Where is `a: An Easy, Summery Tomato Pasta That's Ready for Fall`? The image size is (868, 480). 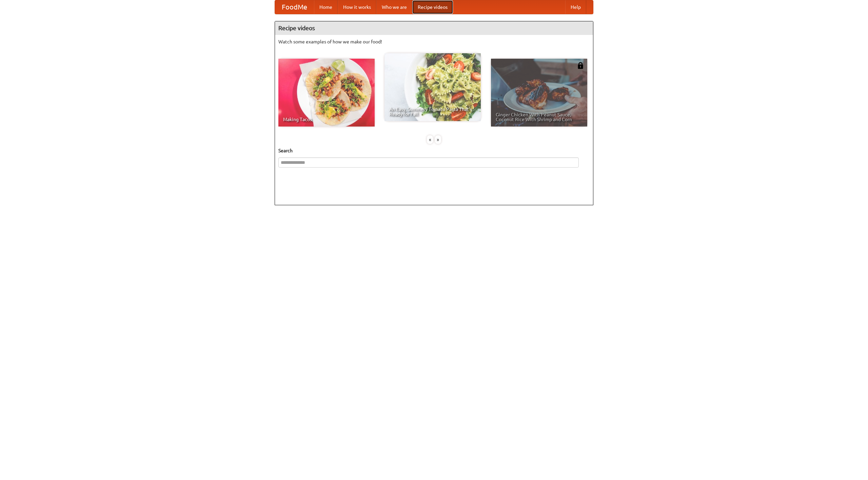
a: An Easy, Summery Tomato Pasta That's Ready for Fall is located at coordinates (433, 87).